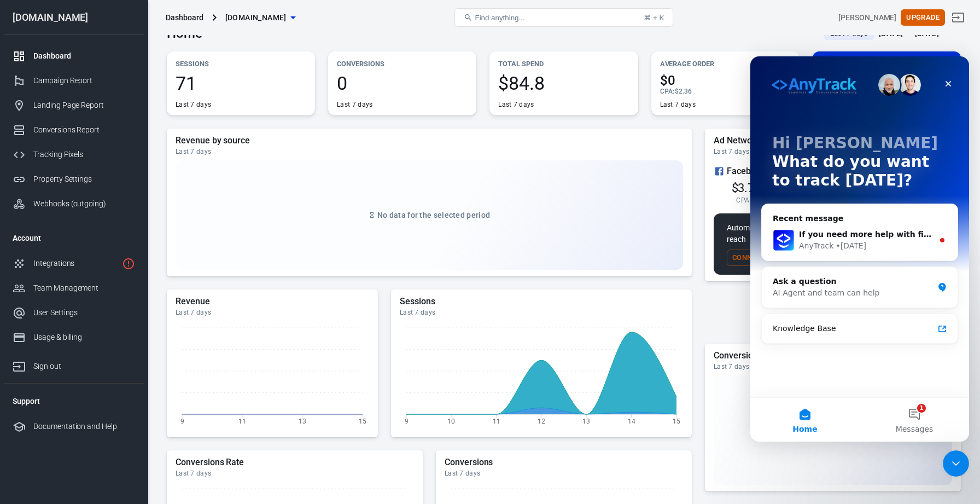 The height and width of the screenshot is (504, 980). Describe the element at coordinates (102, 272) in the screenshot. I see `div: Knowledge Base` at that location.